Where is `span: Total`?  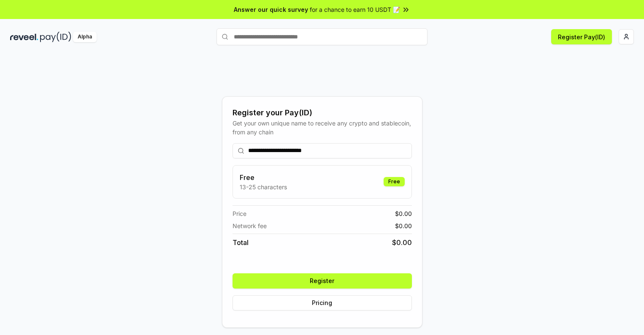
span: Total is located at coordinates (240, 242).